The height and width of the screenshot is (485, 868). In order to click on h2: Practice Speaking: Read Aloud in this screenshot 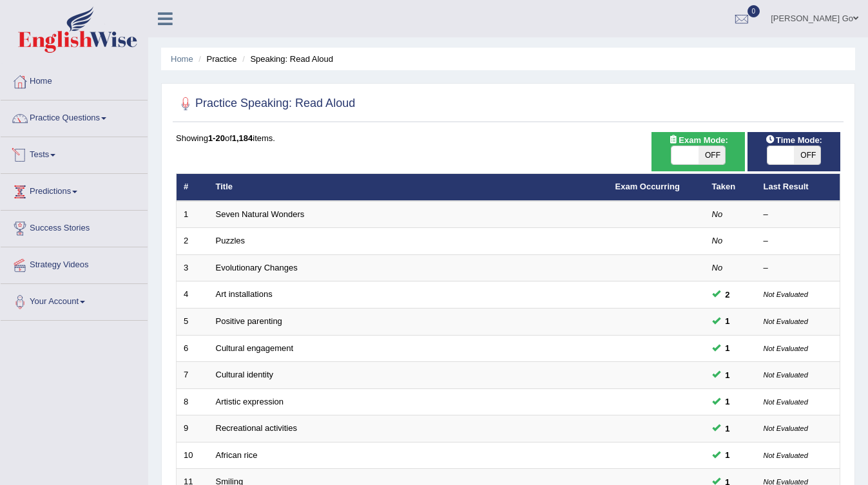, I will do `click(265, 104)`.